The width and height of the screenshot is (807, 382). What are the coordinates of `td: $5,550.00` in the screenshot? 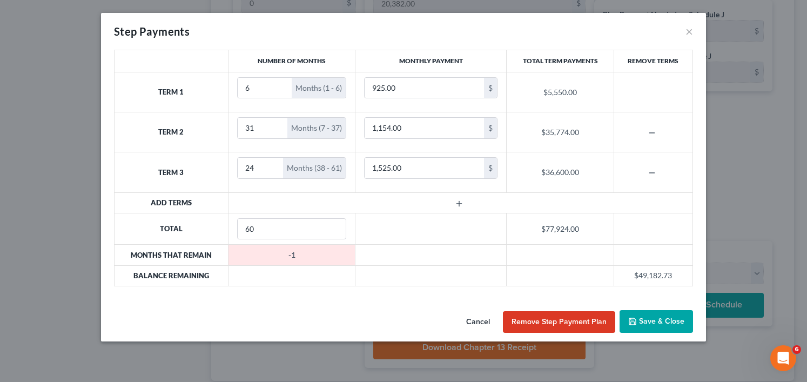 It's located at (560, 92).